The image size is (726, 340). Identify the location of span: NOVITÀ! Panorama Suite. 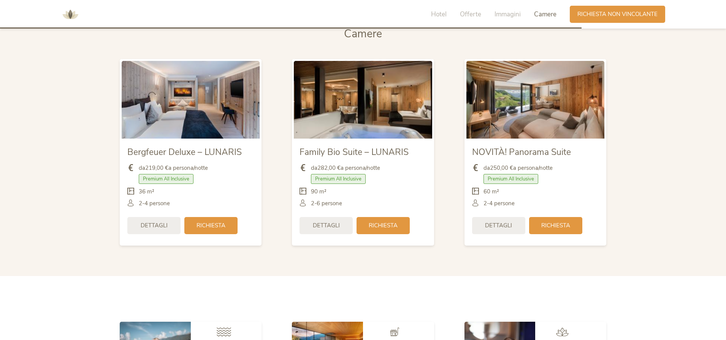
(522, 152).